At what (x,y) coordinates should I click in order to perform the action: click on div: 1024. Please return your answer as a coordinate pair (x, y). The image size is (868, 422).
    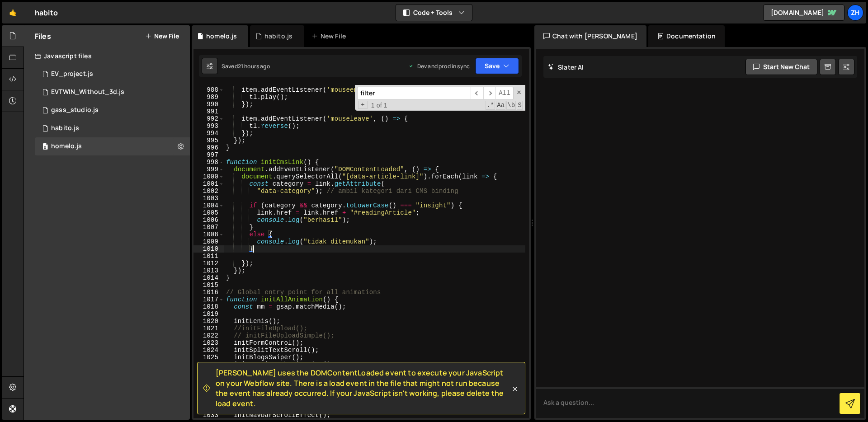
    Looking at the image, I should click on (209, 350).